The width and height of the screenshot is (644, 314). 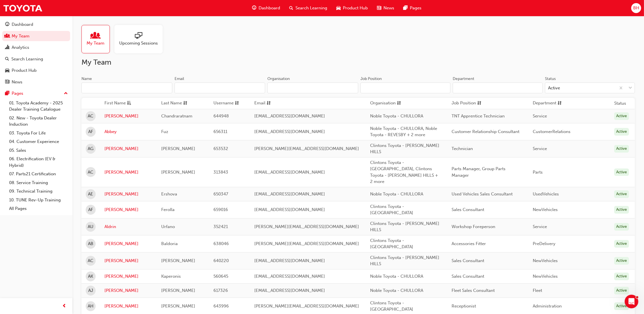 What do you see at coordinates (36, 94) in the screenshot?
I see `button: Pages` at bounding box center [36, 94].